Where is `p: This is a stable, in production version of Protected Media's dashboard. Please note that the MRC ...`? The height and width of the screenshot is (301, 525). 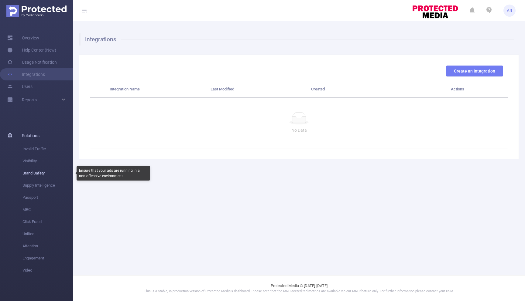
p: This is a stable, in production version of Protected Media's dashboard. Please note that the MRC ... is located at coordinates (299, 292).